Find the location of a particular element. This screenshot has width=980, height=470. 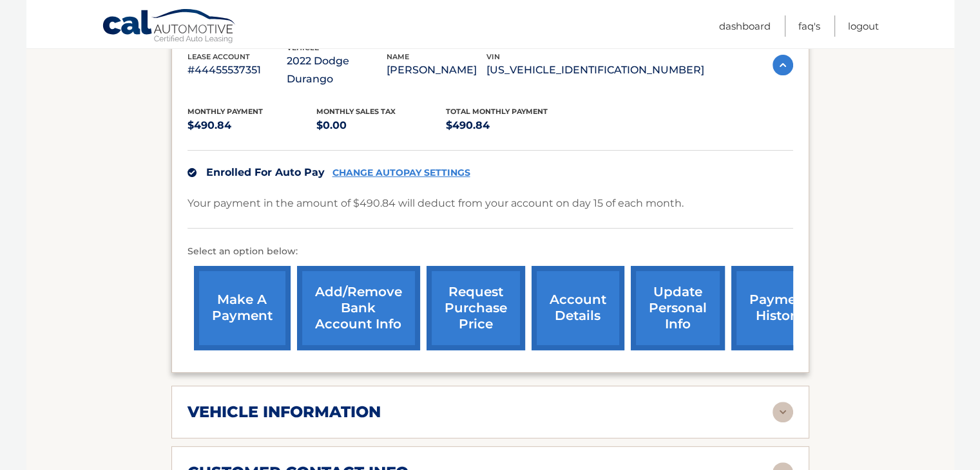

h2: vehicle information is located at coordinates (284, 412).